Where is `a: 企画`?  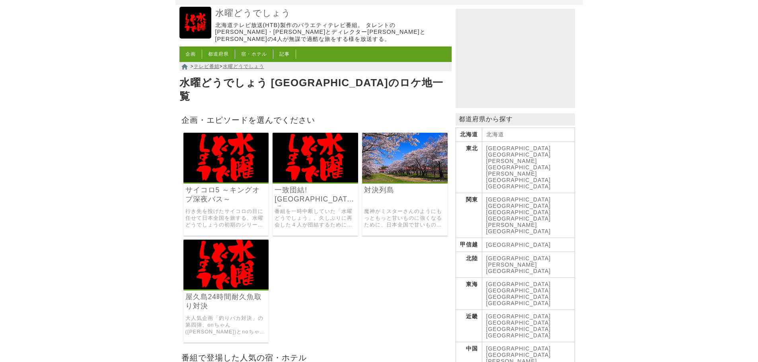
a: 企画 is located at coordinates (191, 54).